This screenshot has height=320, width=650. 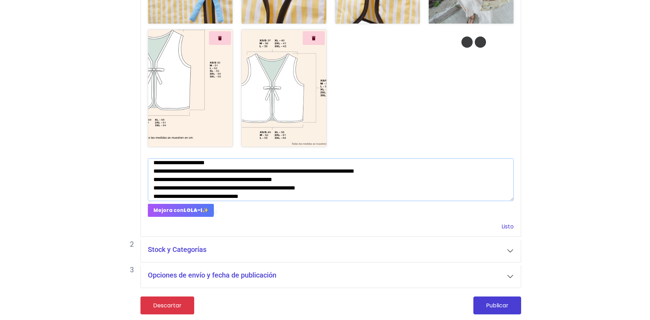 What do you see at coordinates (212, 275) in the screenshot?
I see `h5: Opciones de envío y fecha de publicación` at bounding box center [212, 275].